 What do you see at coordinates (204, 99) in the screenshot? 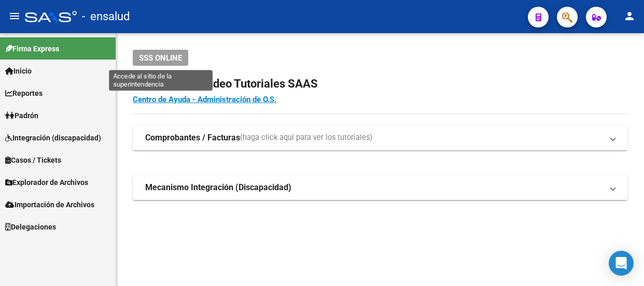
I see `a: Centro de Ayuda - Administración de O.S.` at bounding box center [204, 99].